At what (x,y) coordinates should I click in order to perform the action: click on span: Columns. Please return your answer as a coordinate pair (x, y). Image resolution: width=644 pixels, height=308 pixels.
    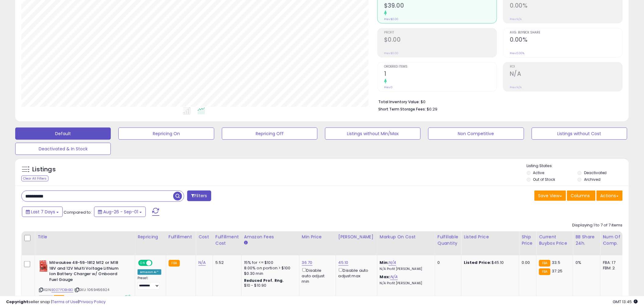
    Looking at the image, I should click on (581, 196).